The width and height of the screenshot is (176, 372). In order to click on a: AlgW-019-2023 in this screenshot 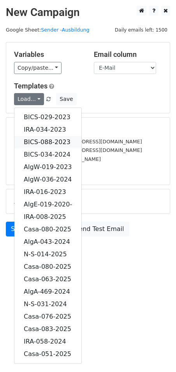, I will do `click(48, 167)`.